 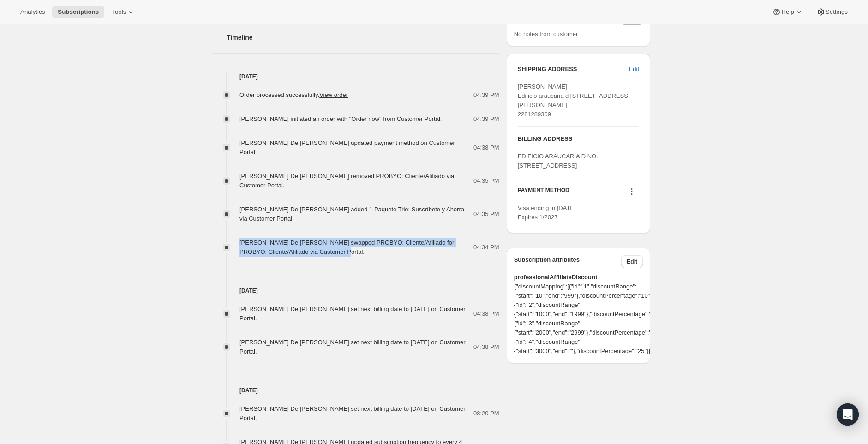 What do you see at coordinates (568, 262) in the screenshot?
I see `h3: Subscription attributes` at bounding box center [568, 262].